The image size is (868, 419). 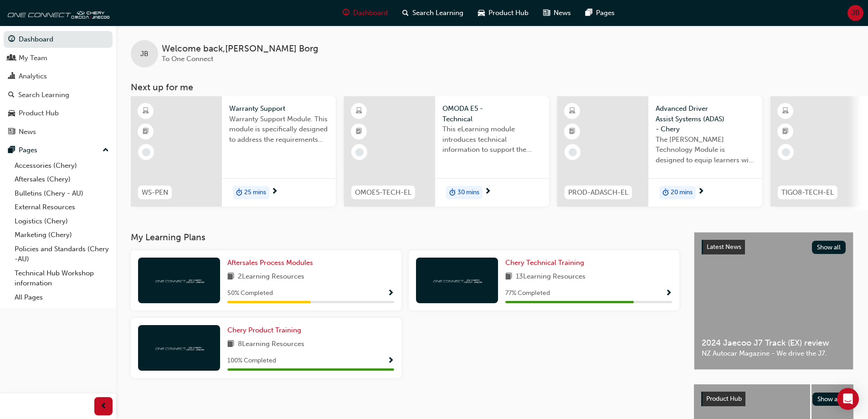 What do you see at coordinates (279, 130) in the screenshot?
I see `span: Warranty Support Module. This module is specifically designed to address the requirements and pro...` at bounding box center [279, 130].